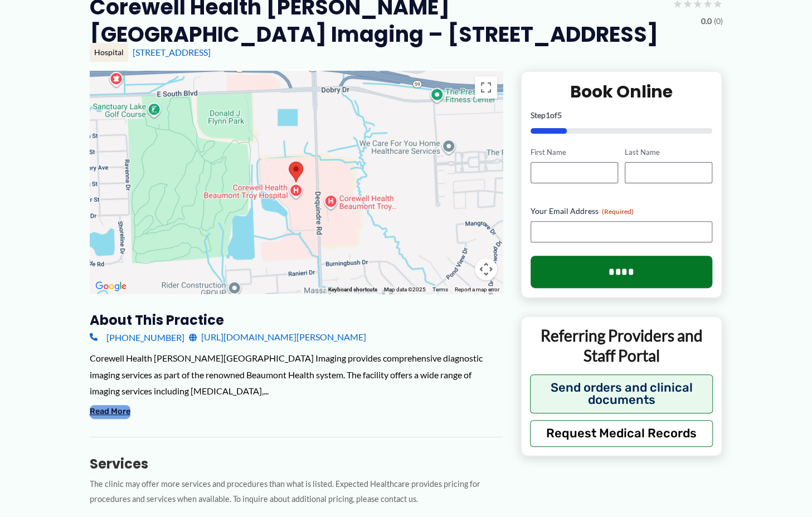  Describe the element at coordinates (477, 289) in the screenshot. I see `a: Report a map error` at that location.